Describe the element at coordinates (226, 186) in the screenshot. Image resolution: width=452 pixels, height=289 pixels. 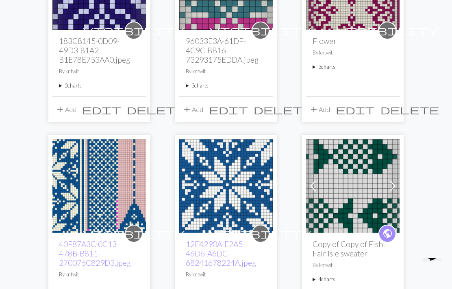
I see `img: 12E4290A-E2A5-46D6-A6DC-68241678224A.jpeg` at that location.